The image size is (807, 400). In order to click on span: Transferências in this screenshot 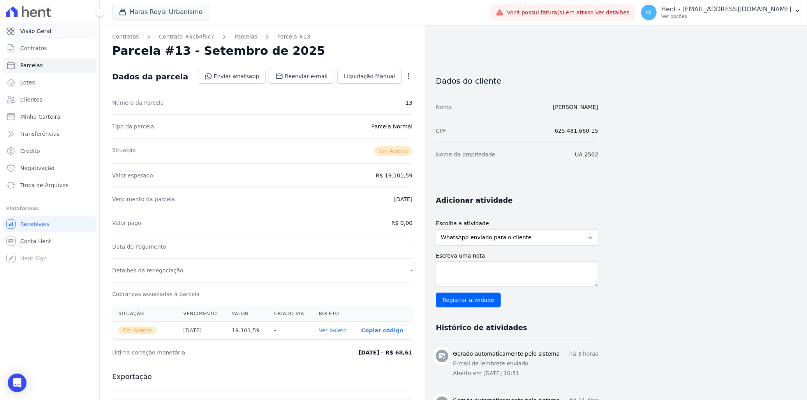, I will do `click(40, 134)`.